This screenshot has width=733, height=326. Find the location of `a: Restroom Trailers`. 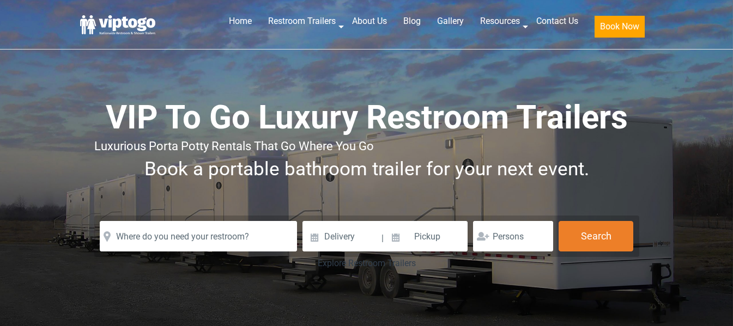

a: Restroom Trailers is located at coordinates (302, 21).